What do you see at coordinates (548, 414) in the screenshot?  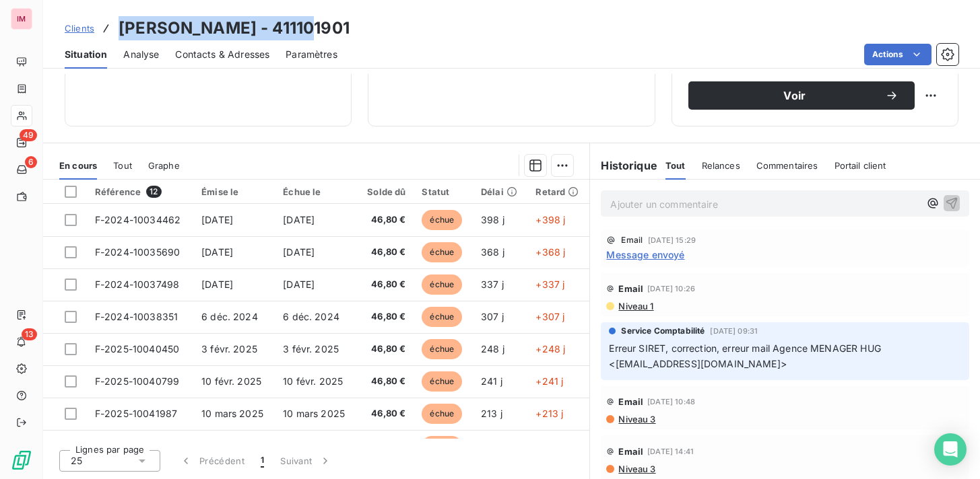 I see `span: +213 j` at bounding box center [548, 414].